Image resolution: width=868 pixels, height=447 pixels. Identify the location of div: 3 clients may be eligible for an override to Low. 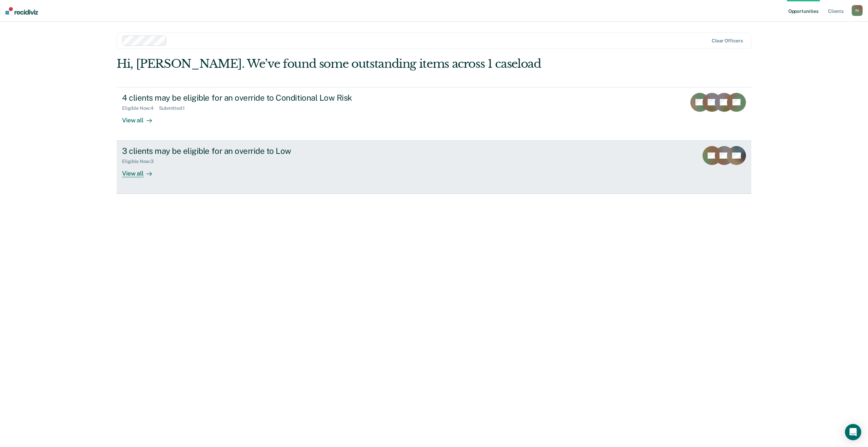
(241, 151).